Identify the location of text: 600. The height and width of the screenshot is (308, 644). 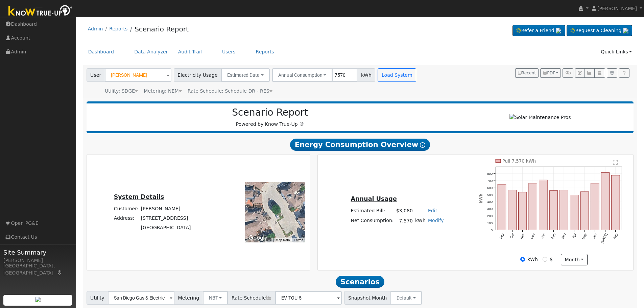
(490, 188).